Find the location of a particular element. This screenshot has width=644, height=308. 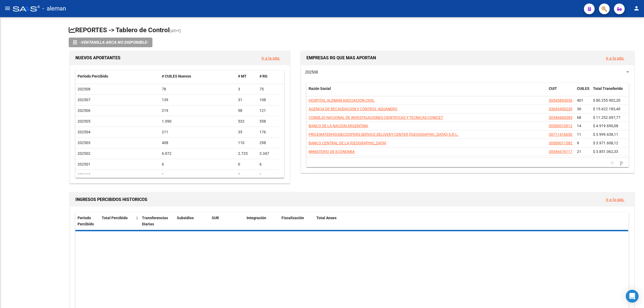

span: 30711416656 is located at coordinates (561, 135).